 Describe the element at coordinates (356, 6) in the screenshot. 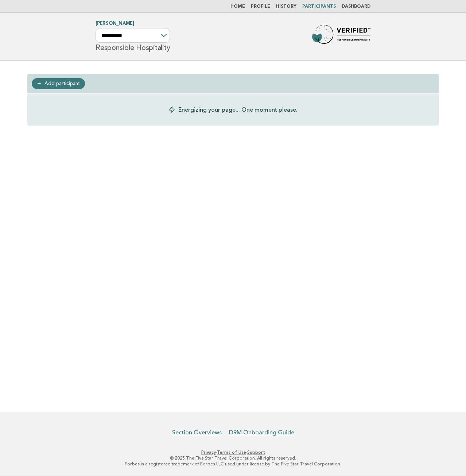

I see `a: Dashboard` at that location.